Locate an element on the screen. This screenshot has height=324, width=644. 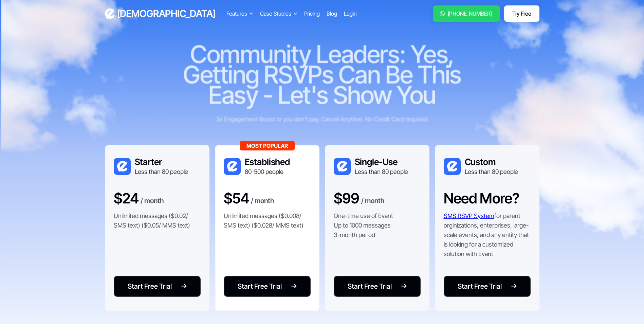
h3: Established is located at coordinates (268, 162).